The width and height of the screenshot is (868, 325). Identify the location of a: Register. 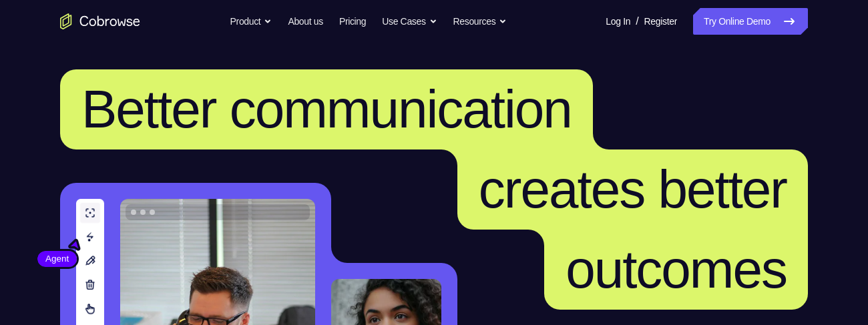
(660, 21).